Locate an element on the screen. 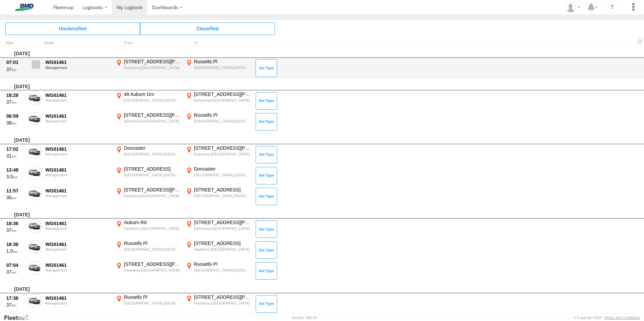 The image size is (644, 321). span: Refresh is located at coordinates (640, 41).